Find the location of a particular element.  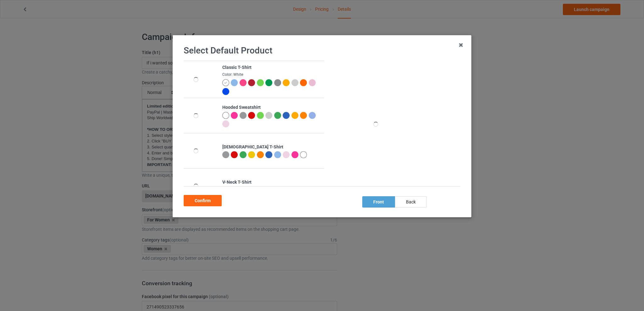

div: Hooded Sweatshirt is located at coordinates (271, 107).